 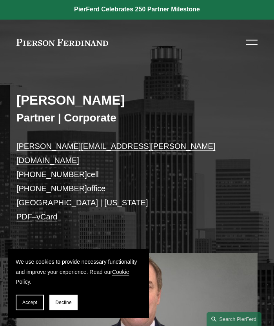 I want to click on a: PDF, so click(x=24, y=217).